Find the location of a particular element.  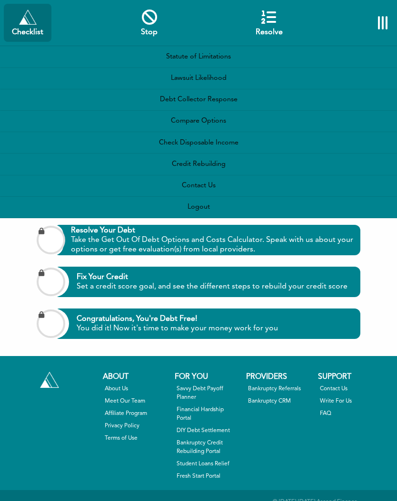

span: Take the Get Out Of Debt Options and Costs Calculator. Speak with us about your options or get fr... is located at coordinates (215, 245).